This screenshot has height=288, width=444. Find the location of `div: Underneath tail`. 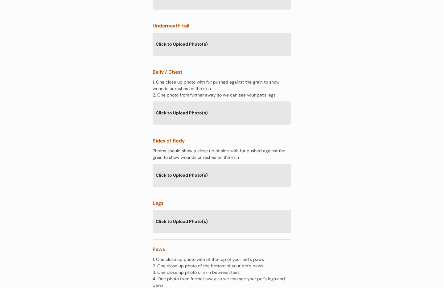

div: Underneath tail is located at coordinates (222, 26).